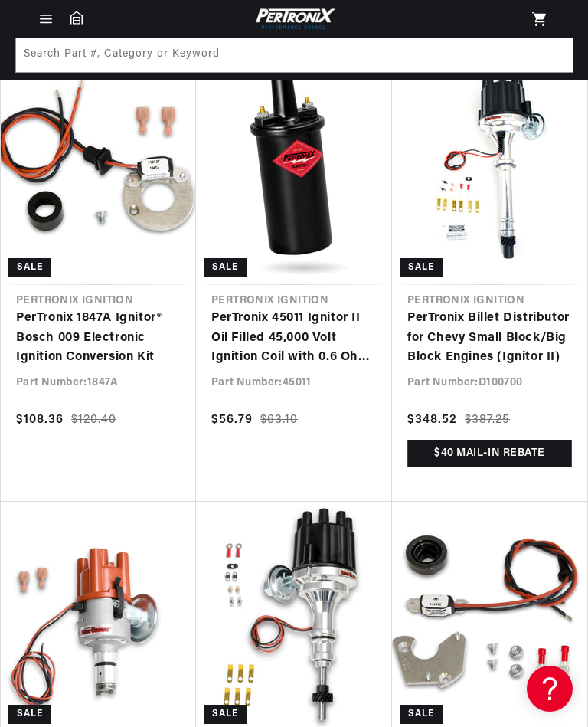 The width and height of the screenshot is (588, 727). What do you see at coordinates (294, 18) in the screenshot?
I see `img: Pertronix` at bounding box center [294, 18].